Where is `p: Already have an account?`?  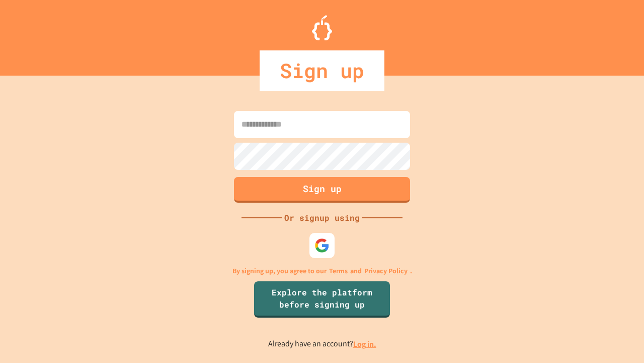 p: Already have an account? is located at coordinates (322, 344).